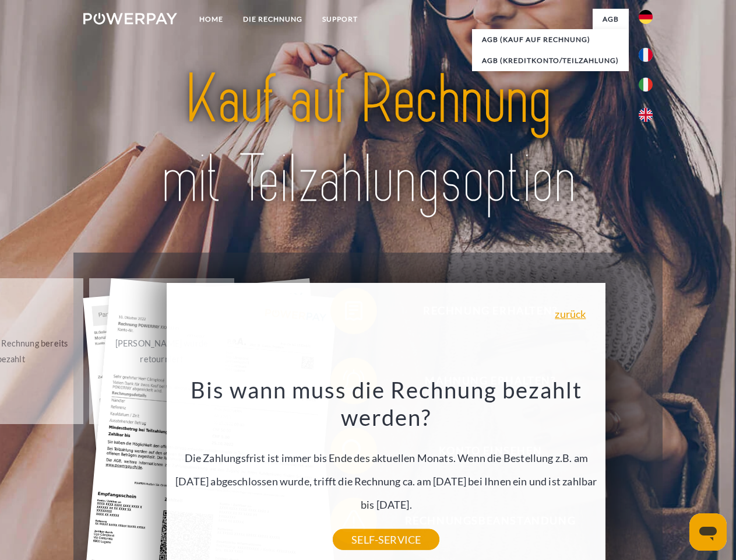 The height and width of the screenshot is (560, 736). Describe the element at coordinates (550, 40) in the screenshot. I see `a: AGB (Kauf auf Rechnung)` at that location.